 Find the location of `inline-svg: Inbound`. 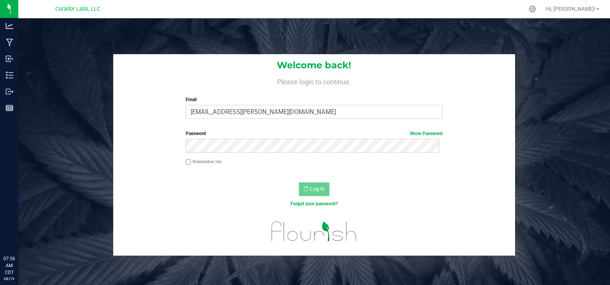

inline-svg: Inbound is located at coordinates (10, 59).